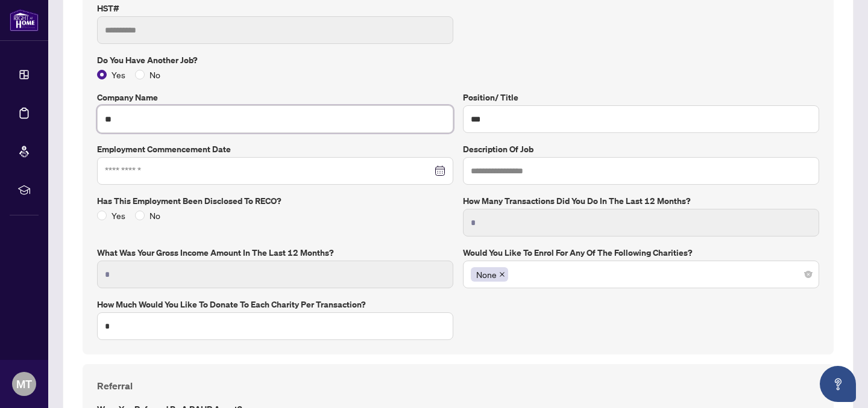 The height and width of the screenshot is (408, 868). I want to click on img: logo, so click(24, 20).